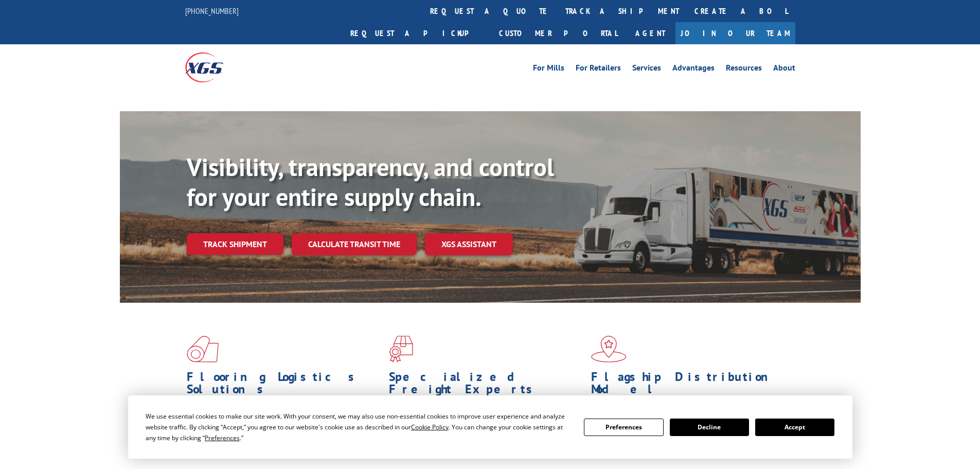 The height and width of the screenshot is (469, 980). What do you see at coordinates (709, 428) in the screenshot?
I see `button: Decline` at bounding box center [709, 428].